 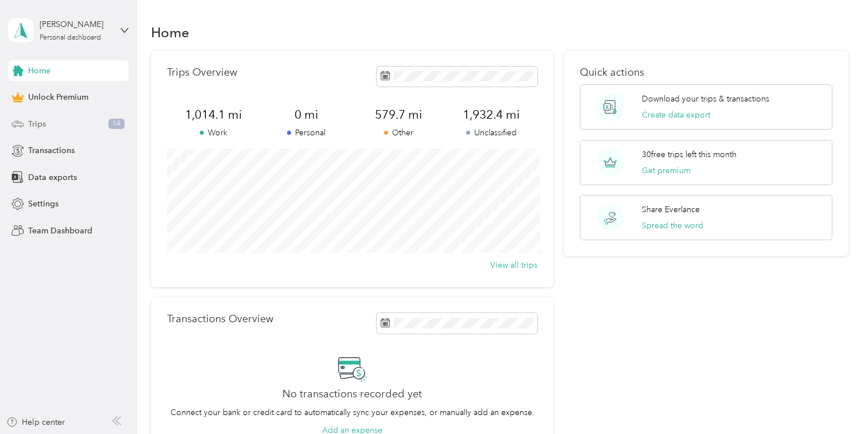 I want to click on div: Personal dashboard, so click(x=70, y=38).